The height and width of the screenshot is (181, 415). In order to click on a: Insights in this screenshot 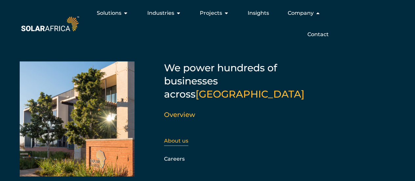, I will do `click(258, 13)`.